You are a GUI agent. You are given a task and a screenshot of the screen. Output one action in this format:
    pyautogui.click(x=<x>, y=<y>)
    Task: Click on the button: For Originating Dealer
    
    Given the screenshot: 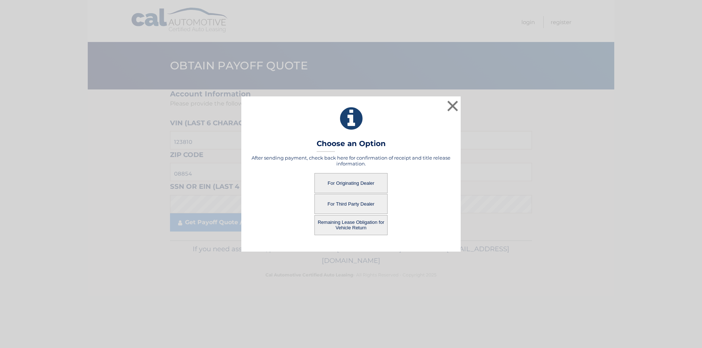 What is the action you would take?
    pyautogui.click(x=351, y=183)
    